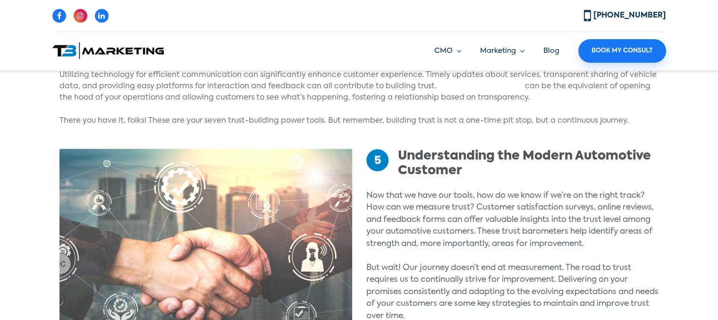 Image resolution: width=718 pixels, height=320 pixels. What do you see at coordinates (551, 50) in the screenshot?
I see `a: Blog` at bounding box center [551, 50].